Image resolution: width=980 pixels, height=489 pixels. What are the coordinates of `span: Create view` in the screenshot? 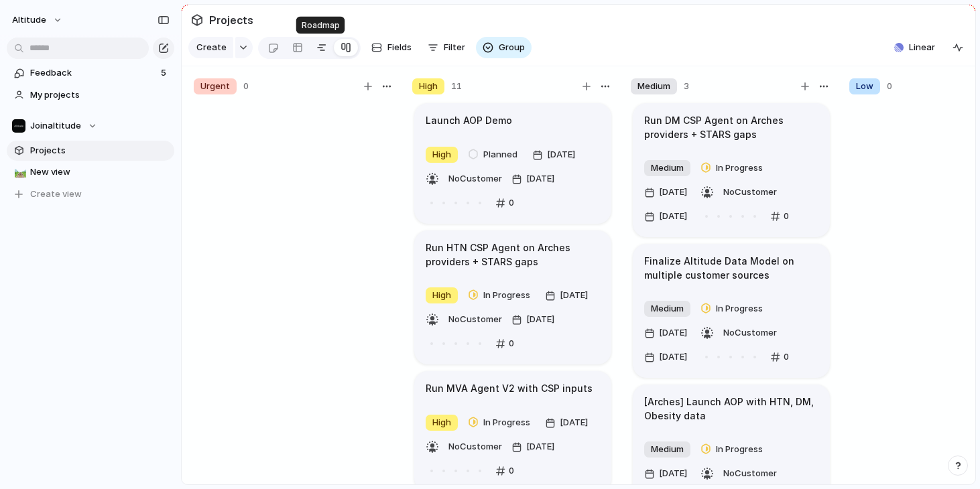 It's located at (56, 194).